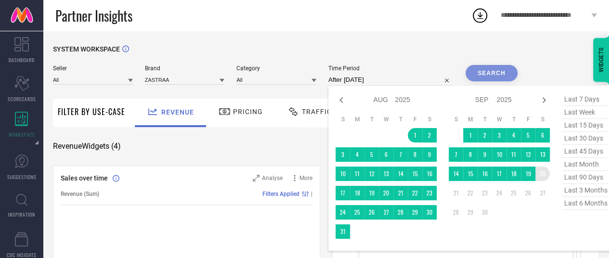  I want to click on td: Sun Aug 31 2025, so click(343, 232).